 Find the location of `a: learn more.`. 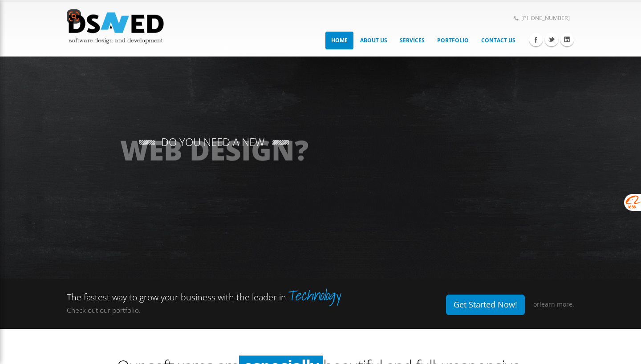

a: learn more. is located at coordinates (557, 304).